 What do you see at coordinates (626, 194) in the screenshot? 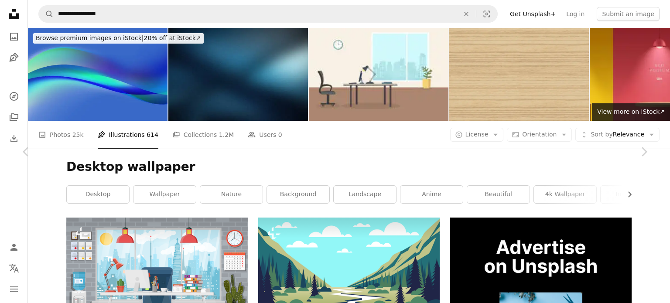
I see `button: scroll list to the right` at bounding box center [626, 194].